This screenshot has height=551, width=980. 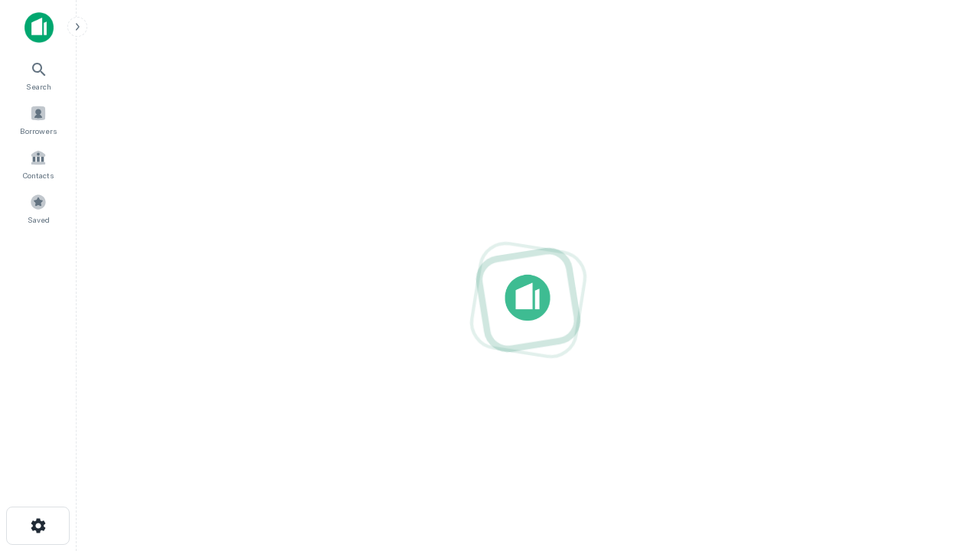 I want to click on span: Search, so click(x=38, y=87).